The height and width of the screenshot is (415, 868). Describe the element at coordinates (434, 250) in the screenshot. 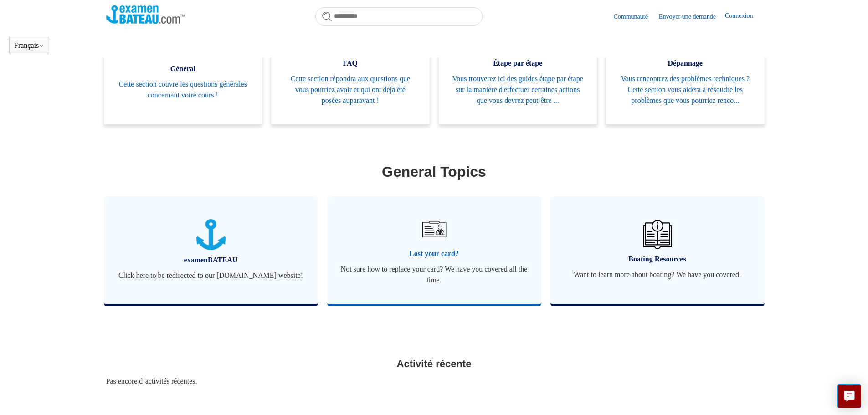

I see `a: Lost your card? Not sure how to replace your card? We have you covered all the time.` at that location.